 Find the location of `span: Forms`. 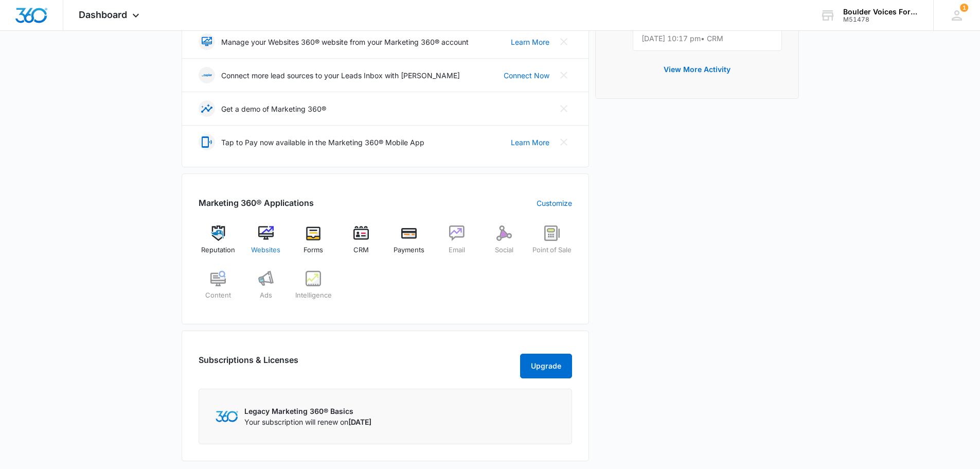

span: Forms is located at coordinates (313, 251).